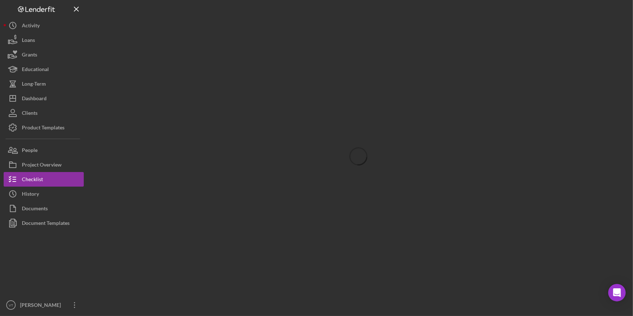 The image size is (633, 316). Describe the element at coordinates (46, 224) in the screenshot. I see `div: Document Templates` at that location.